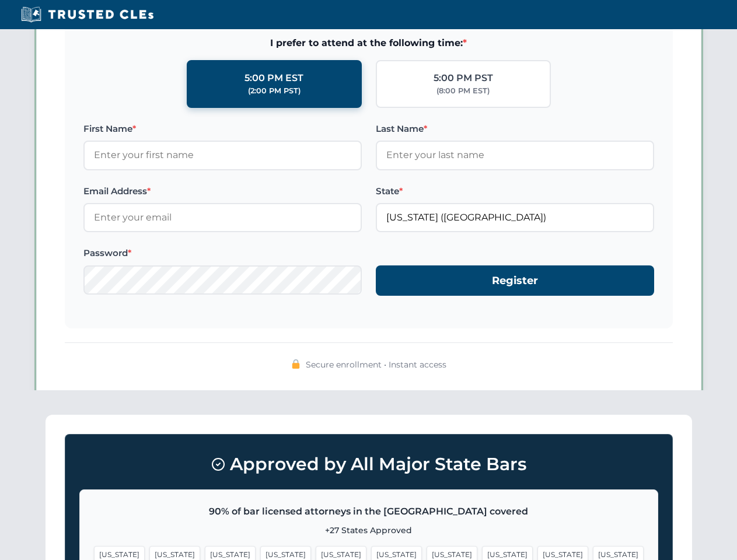  I want to click on button: Register, so click(515, 281).